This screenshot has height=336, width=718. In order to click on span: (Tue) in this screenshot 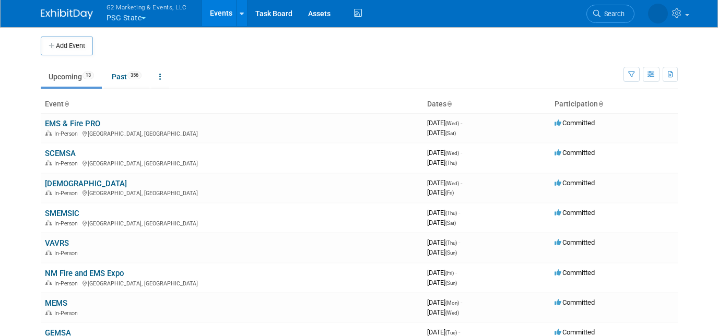, I will do `click(451, 333)`.